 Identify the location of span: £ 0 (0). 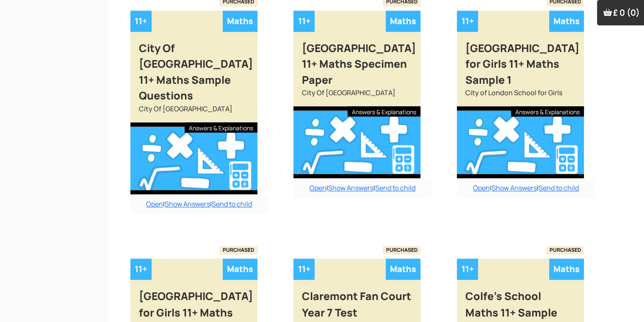
(626, 12).